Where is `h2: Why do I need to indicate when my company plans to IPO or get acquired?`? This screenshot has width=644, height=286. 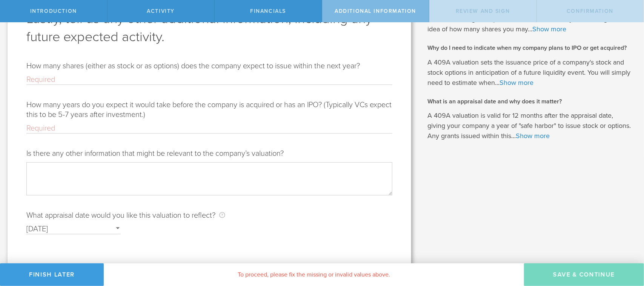 h2: Why do I need to indicate when my company plans to IPO or get acquired? is located at coordinates (530, 48).